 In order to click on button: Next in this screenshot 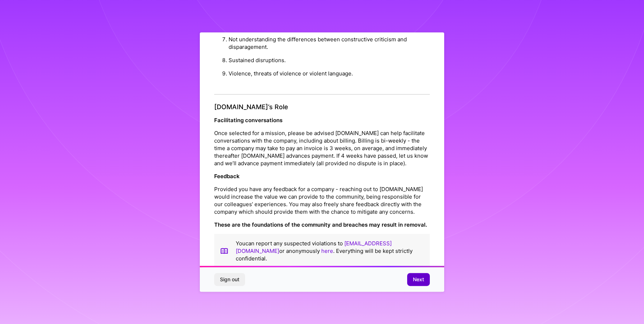, I will do `click(418, 280)`.